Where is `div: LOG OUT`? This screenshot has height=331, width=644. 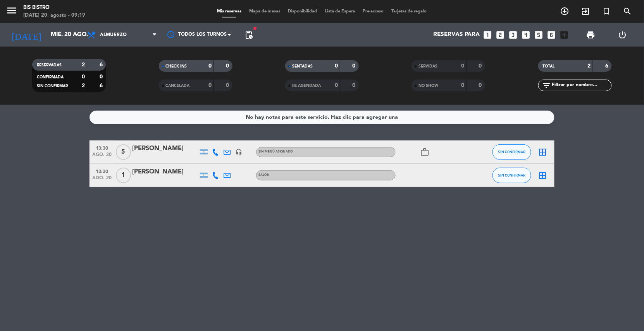
div: LOG OUT is located at coordinates (623, 35).